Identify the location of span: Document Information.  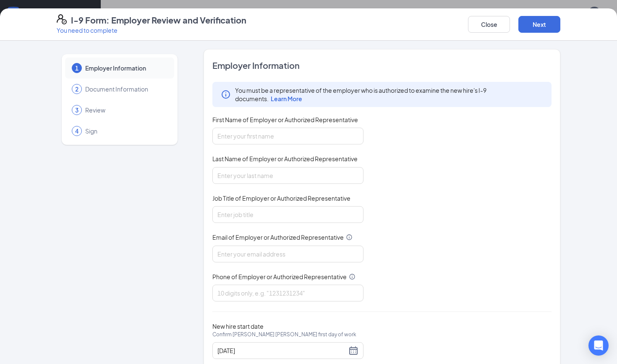
(125, 89).